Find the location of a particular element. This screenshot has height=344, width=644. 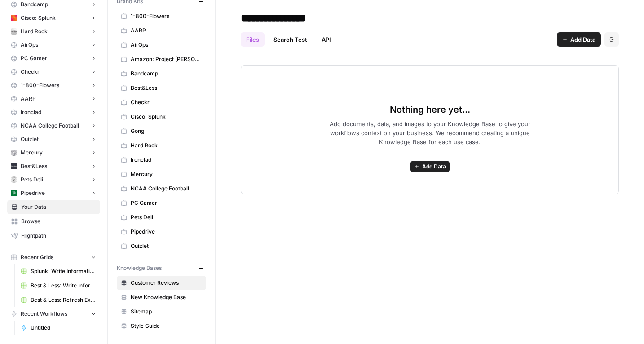

button: Ironclad is located at coordinates (54, 112).